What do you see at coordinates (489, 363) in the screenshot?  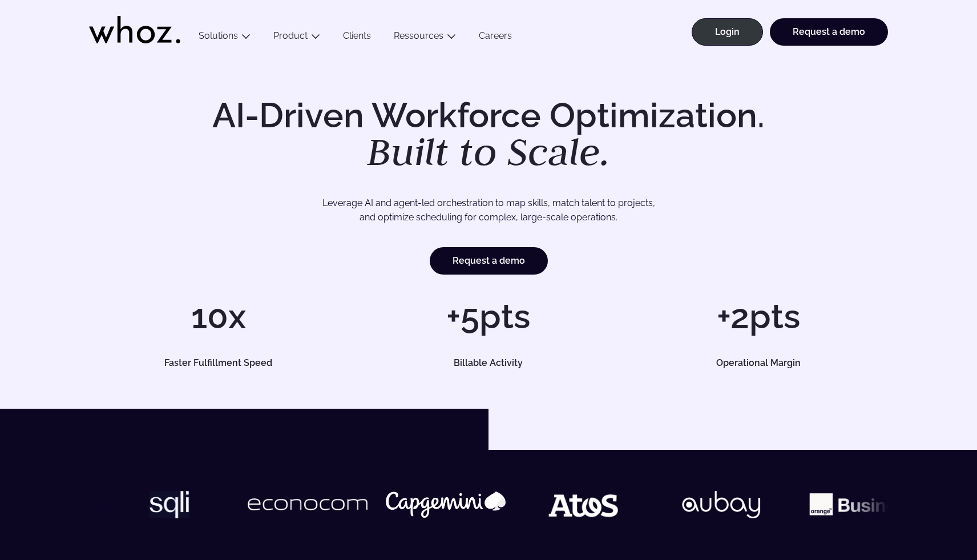 I see `h5: Billable Activity` at bounding box center [489, 363].